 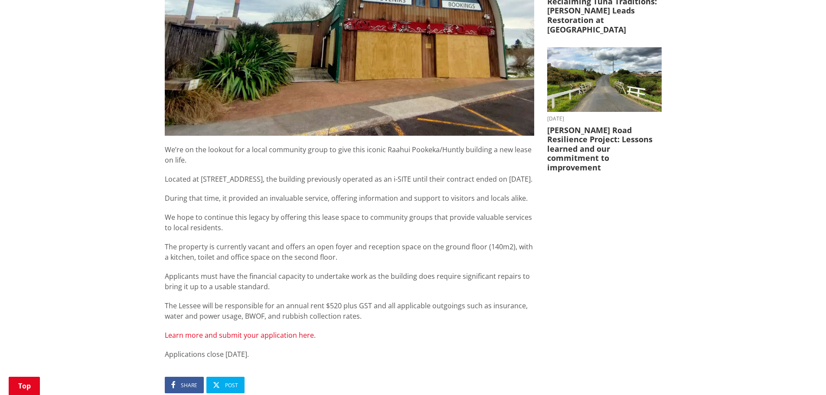 What do you see at coordinates (604, 79) in the screenshot?
I see `img: PR-21222 Huia Road Relience Munro Road Bridge` at bounding box center [604, 79].